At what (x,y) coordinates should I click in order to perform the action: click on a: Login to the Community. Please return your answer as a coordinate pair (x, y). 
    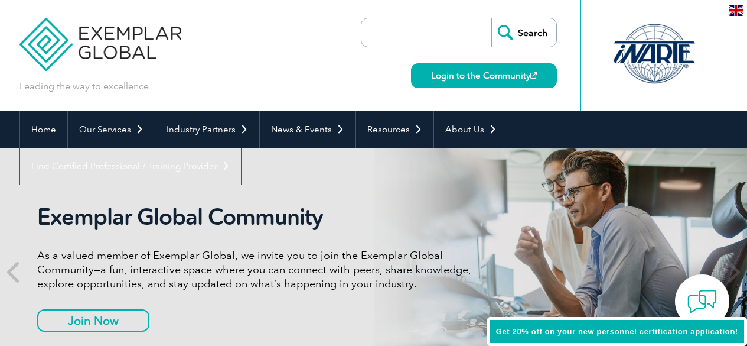
    Looking at the image, I should click on (484, 76).